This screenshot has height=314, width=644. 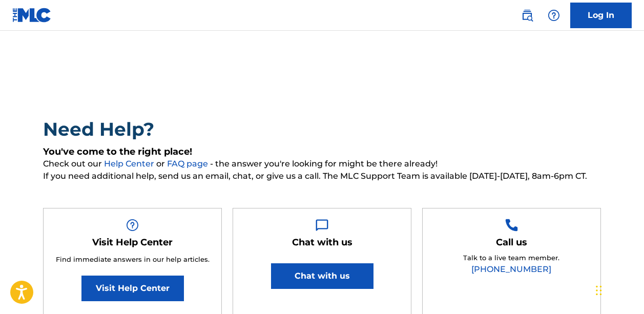 I want to click on h5: Chat with us, so click(x=322, y=243).